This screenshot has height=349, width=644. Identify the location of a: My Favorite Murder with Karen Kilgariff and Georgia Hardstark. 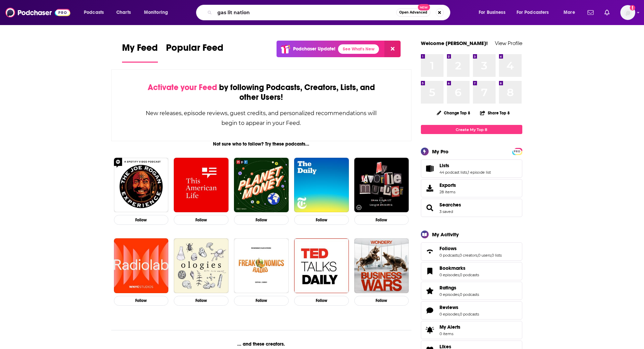
(382, 185).